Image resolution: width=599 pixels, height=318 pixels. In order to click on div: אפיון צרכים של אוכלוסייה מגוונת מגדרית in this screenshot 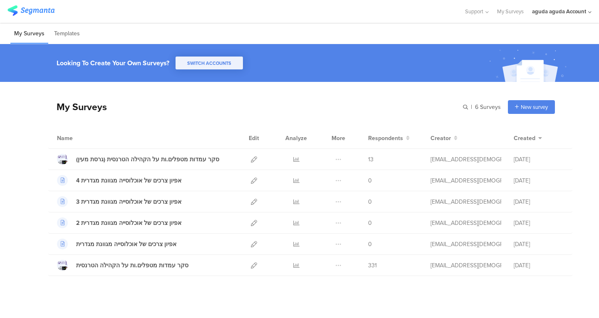, I will do `click(126, 244)`.